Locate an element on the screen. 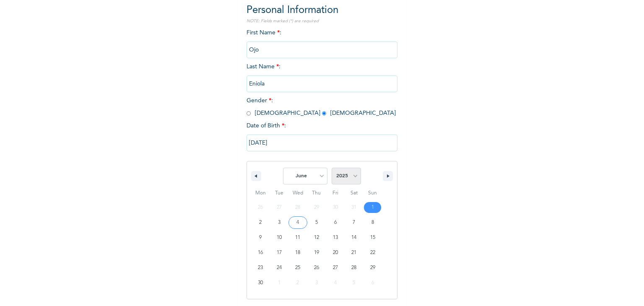 The width and height of the screenshot is (644, 306). button: 13 is located at coordinates (335, 238).